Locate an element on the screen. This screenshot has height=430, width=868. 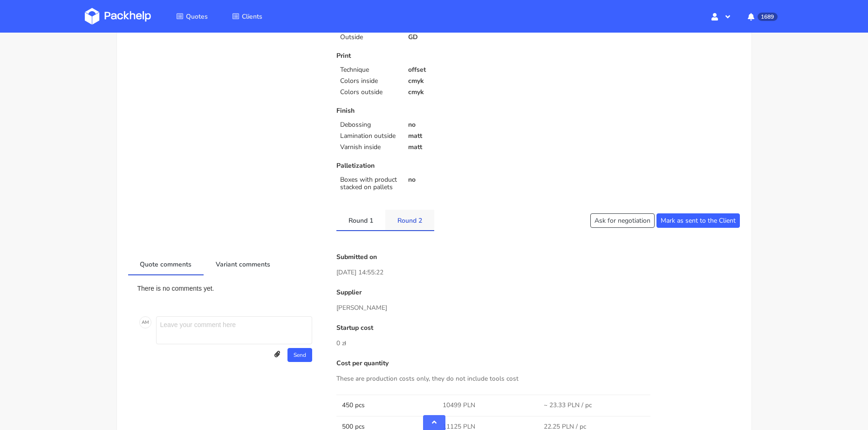
span: ~ 23.33 PLN / pc is located at coordinates (568, 405).